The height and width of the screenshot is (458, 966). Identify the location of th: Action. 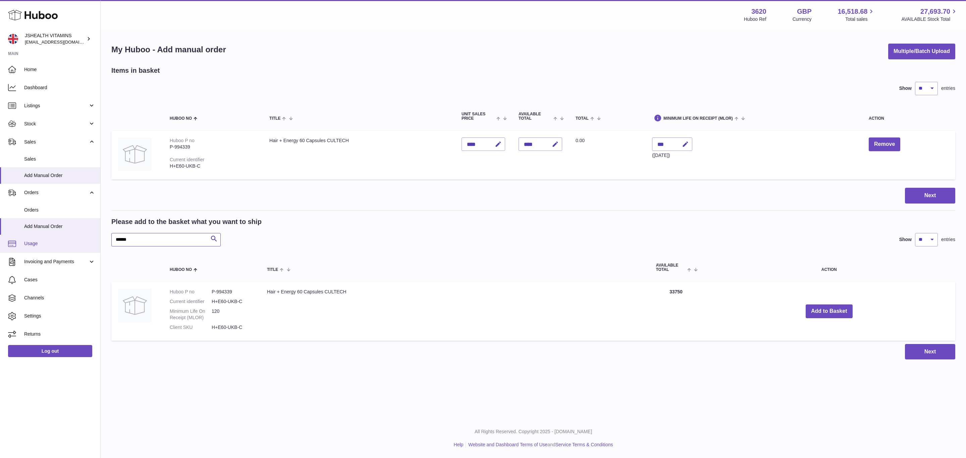
(829, 268).